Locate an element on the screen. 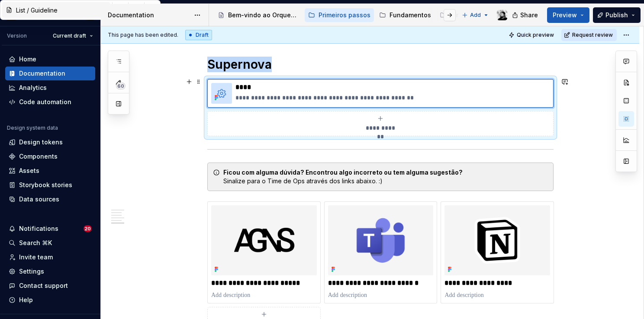 The image size is (644, 319). span: Quick preview is located at coordinates (536, 35).